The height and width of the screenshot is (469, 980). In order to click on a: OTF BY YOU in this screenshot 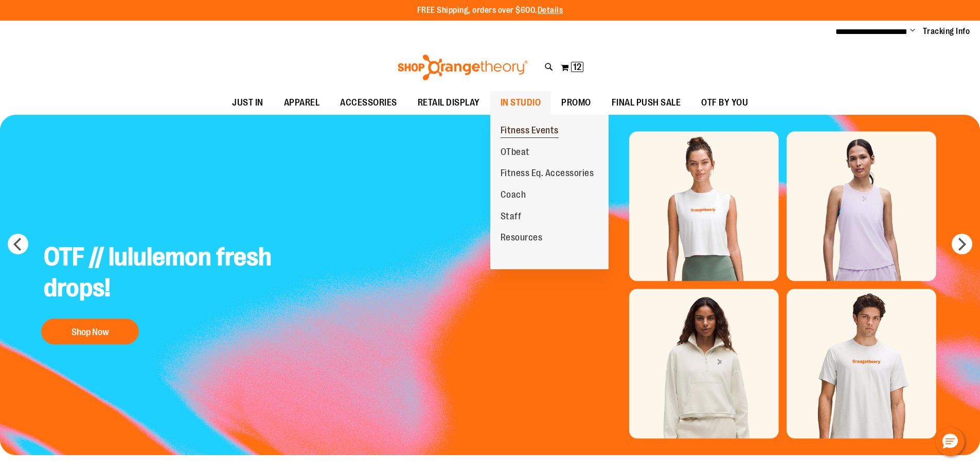, I will do `click(724, 103)`.